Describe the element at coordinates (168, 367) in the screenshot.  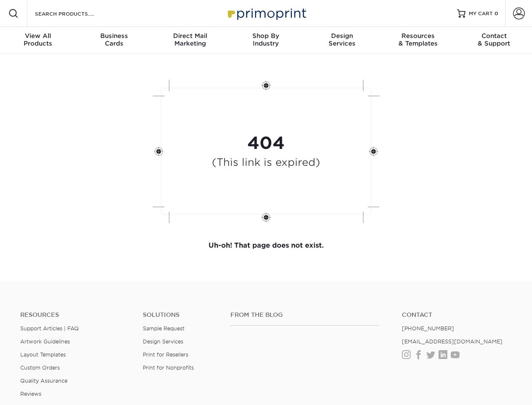
I see `a: Print for Nonprofits` at that location.